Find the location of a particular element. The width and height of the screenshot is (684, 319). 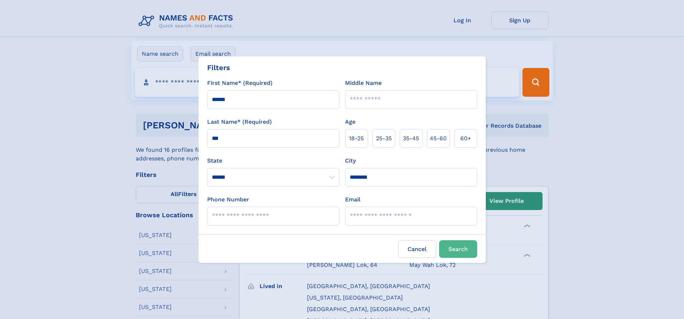

span: 18‑25 is located at coordinates (356, 138).